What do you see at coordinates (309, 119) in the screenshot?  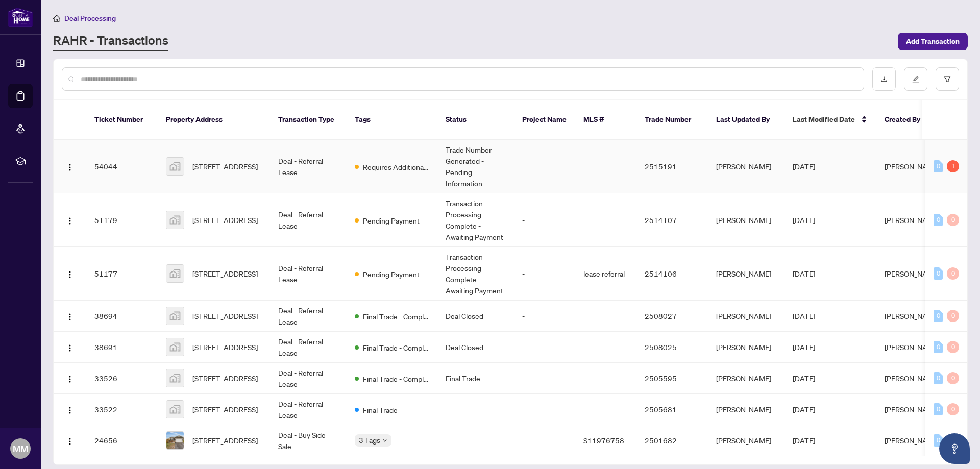 I see `th: Transaction Type` at bounding box center [309, 119].